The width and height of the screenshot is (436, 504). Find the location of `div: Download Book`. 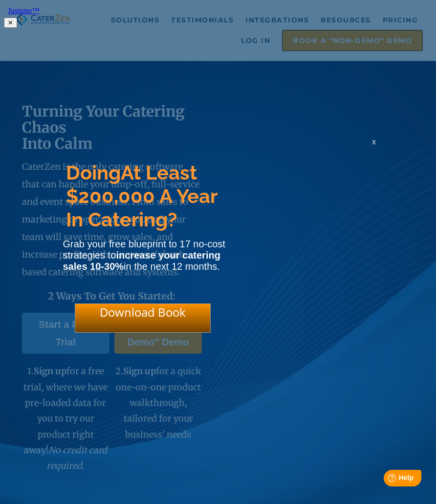

div: Download Book is located at coordinates (143, 318).